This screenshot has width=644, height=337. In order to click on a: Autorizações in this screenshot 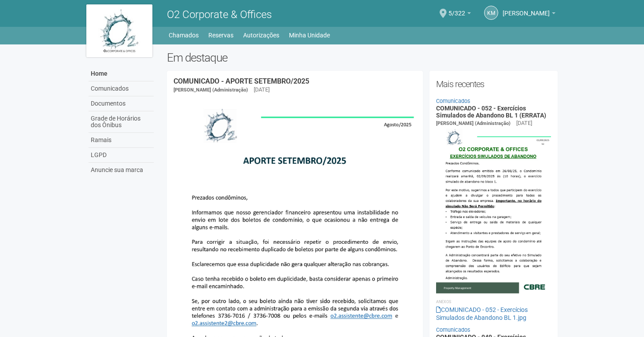, I will do `click(262, 35)`.